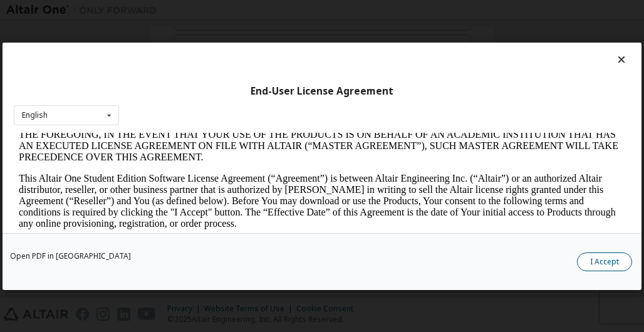 The image size is (644, 332). Describe the element at coordinates (308, 68) in the screenshot. I see `p: This Altair One Student Edition Software License Agreement (“Agreement”) is between Altair Engine...` at that location.